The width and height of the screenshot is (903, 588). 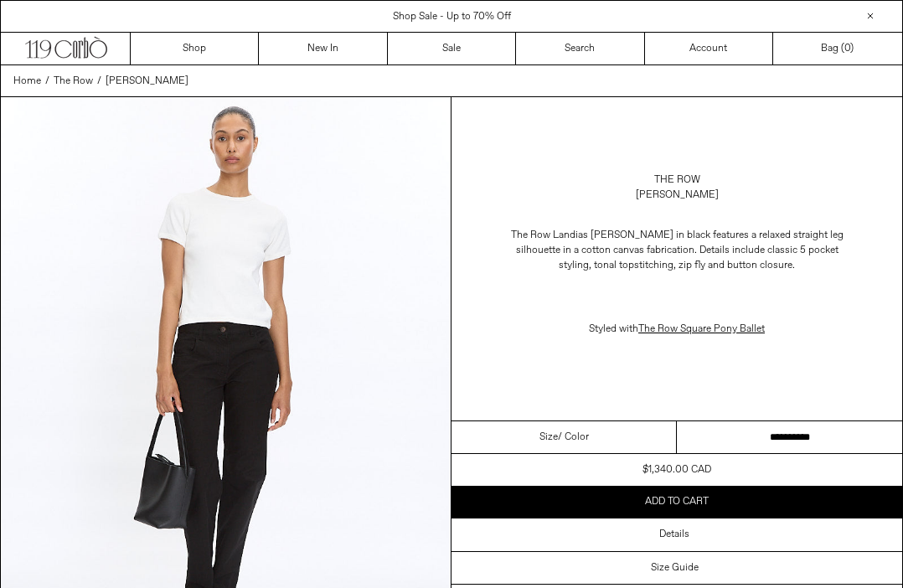 I want to click on a: Sale, so click(x=452, y=49).